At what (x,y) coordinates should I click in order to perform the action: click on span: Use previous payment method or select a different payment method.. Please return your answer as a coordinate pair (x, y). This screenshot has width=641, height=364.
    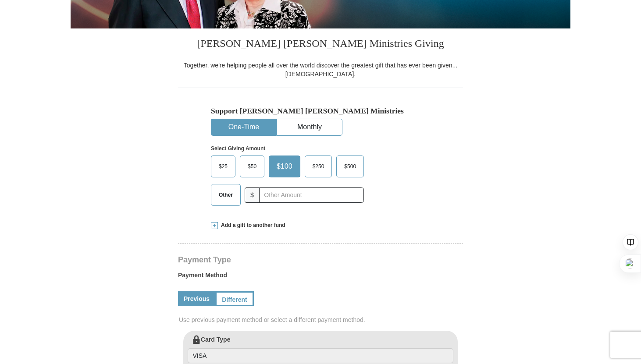
    Looking at the image, I should click on (321, 319).